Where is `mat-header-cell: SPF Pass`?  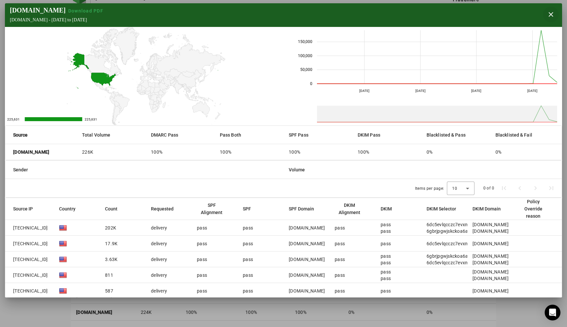 mat-header-cell: SPF Pass is located at coordinates (318, 135).